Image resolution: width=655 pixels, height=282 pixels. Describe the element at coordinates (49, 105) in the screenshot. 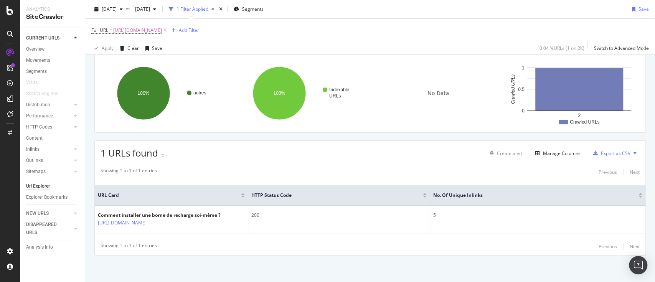

I see `a: Distribution` at that location.